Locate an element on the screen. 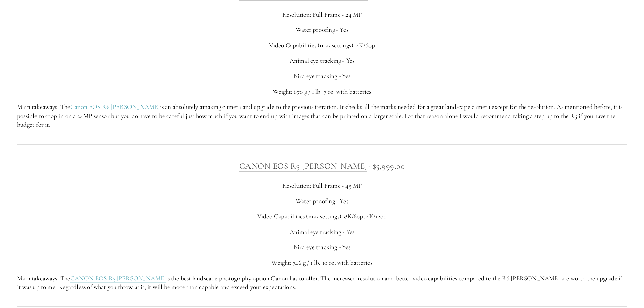 The height and width of the screenshot is (308, 644). h3: - $5,999.00 is located at coordinates (322, 166).